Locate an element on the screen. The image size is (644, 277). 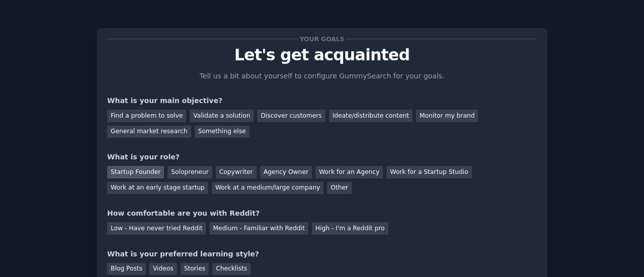
div: Work at an early stage startup is located at coordinates (158, 188).